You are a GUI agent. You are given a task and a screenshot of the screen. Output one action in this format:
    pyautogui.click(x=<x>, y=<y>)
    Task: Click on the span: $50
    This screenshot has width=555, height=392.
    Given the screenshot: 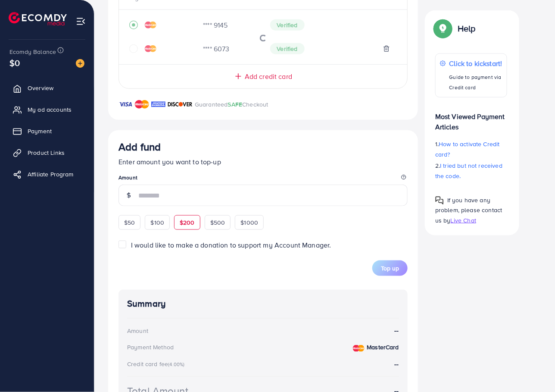 What is the action you would take?
    pyautogui.click(x=130, y=223)
    